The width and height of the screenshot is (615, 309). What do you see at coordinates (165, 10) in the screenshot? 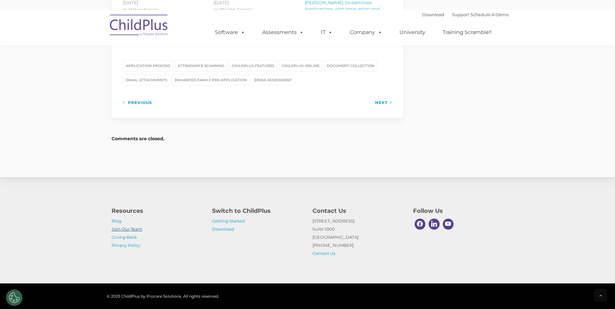
I see `p: In "Attendance"` at bounding box center [165, 10].